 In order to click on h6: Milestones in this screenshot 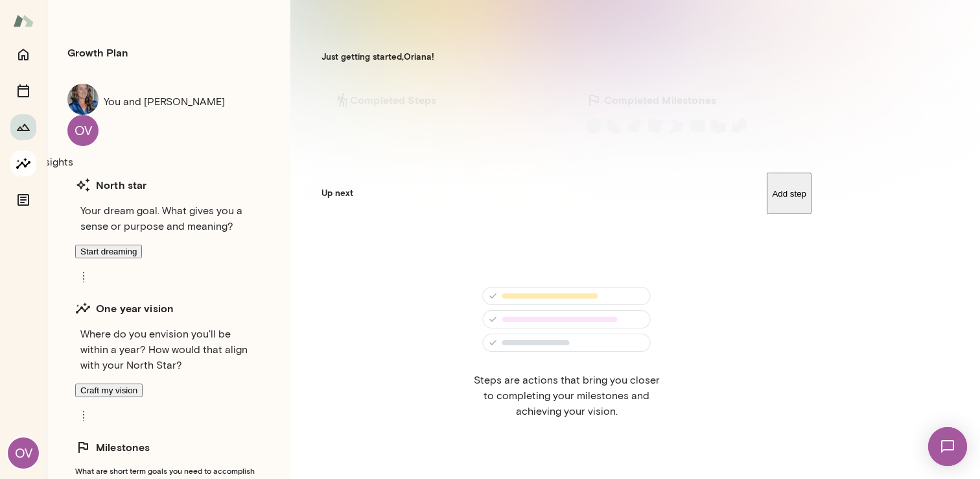, I will do `click(123, 447)`.